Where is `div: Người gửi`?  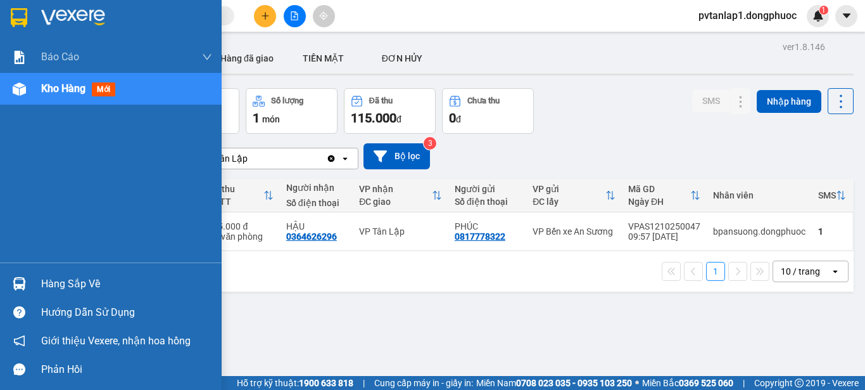 div: Người gửi is located at coordinates (487, 189).